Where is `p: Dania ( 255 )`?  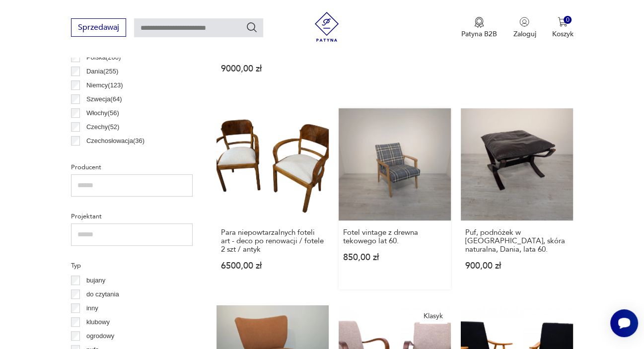
p: Dania ( 255 ) is located at coordinates (102, 71).